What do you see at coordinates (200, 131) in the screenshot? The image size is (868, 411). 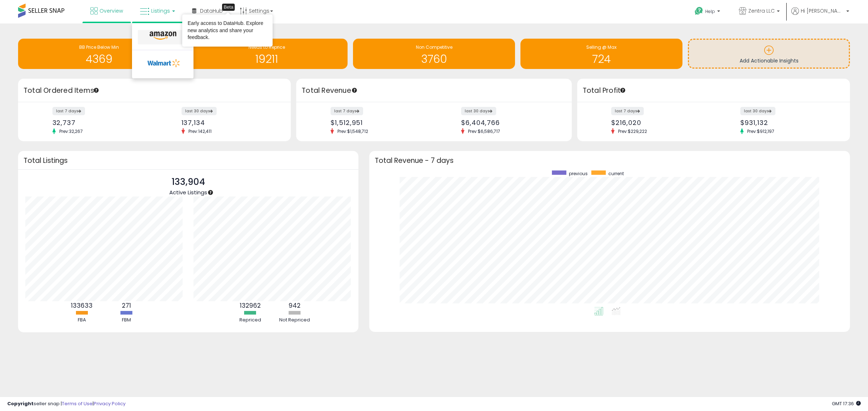 I see `span: Prev: 142,411` at bounding box center [200, 131].